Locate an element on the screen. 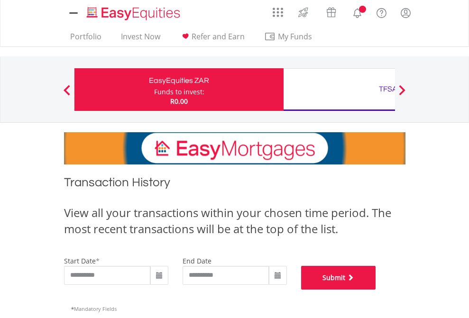 This screenshot has width=469, height=318. a: Invest Now is located at coordinates (140, 39).